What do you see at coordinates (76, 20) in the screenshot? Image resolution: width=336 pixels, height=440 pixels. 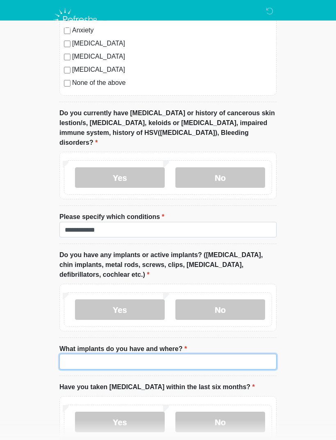 I see `img: Refresh RX Logo` at bounding box center [76, 20].